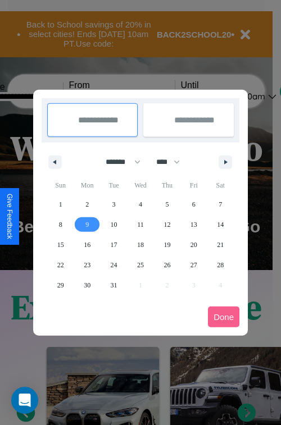  What do you see at coordinates (220, 265) in the screenshot?
I see `span: 28` at bounding box center [220, 265].